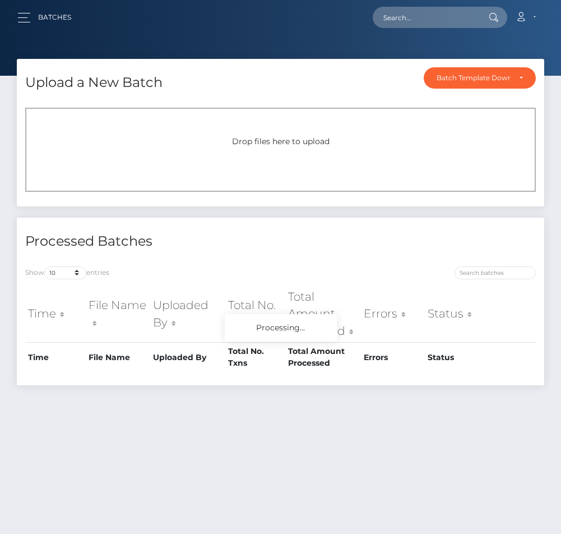 The height and width of the screenshot is (534, 561). Describe the element at coordinates (149, 241) in the screenshot. I see `h4: Processed Batches` at that location.